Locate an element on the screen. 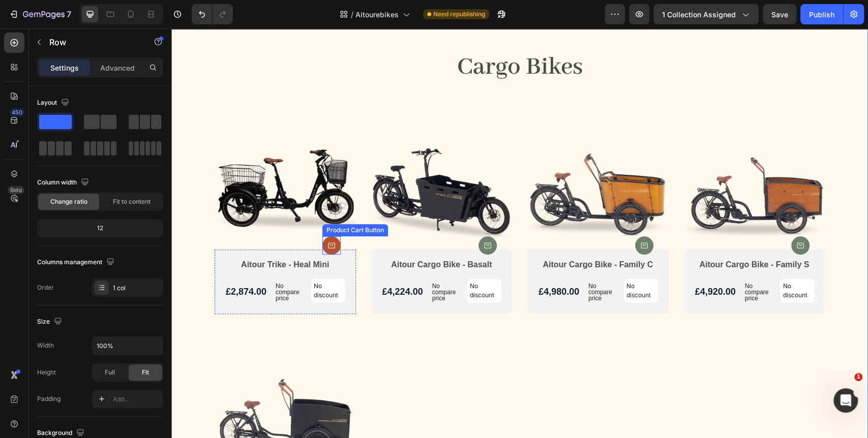  p: Advanced is located at coordinates (118, 68).